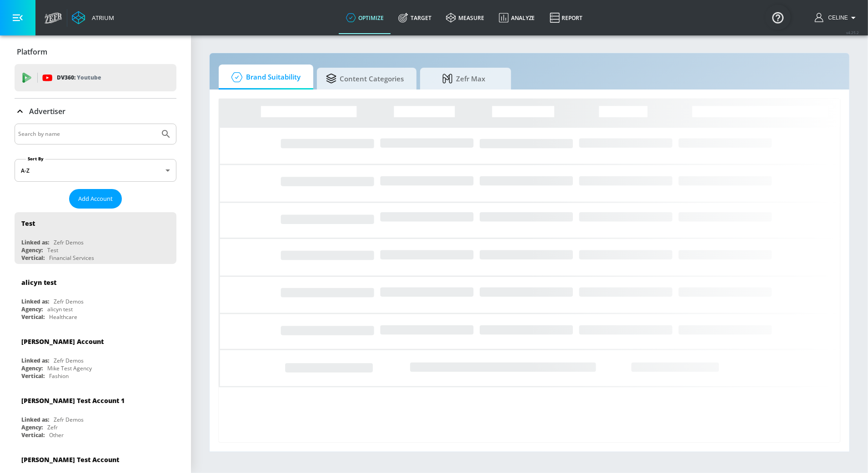  I want to click on div: Platform, so click(95, 52).